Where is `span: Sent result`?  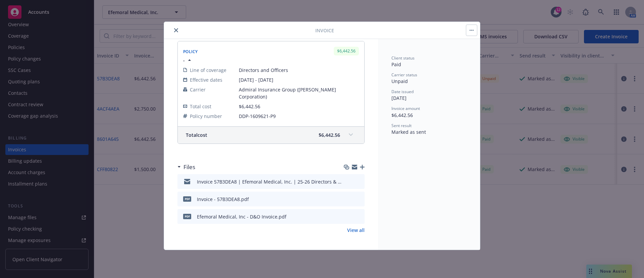 span: Sent result is located at coordinates (401, 125).